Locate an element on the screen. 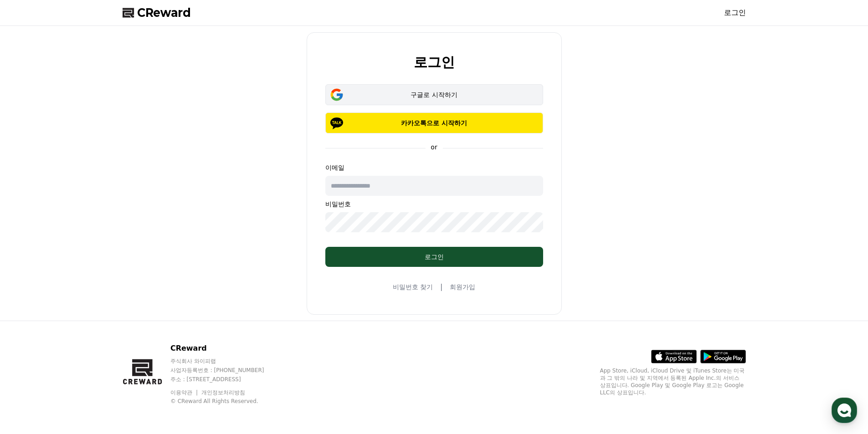 The width and height of the screenshot is (868, 434). a: 대화 is located at coordinates (88, 300).